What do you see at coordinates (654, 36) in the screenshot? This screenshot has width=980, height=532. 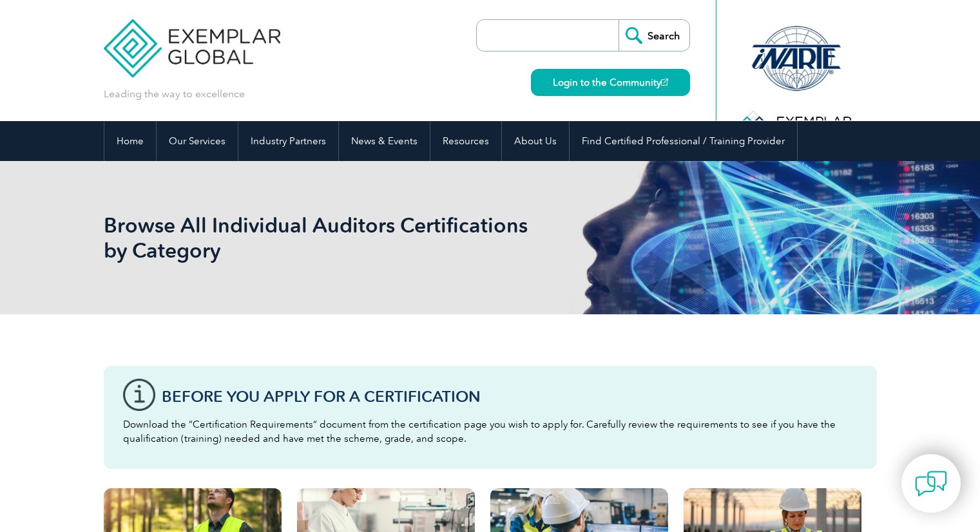 I see `input: Search` at bounding box center [654, 36].